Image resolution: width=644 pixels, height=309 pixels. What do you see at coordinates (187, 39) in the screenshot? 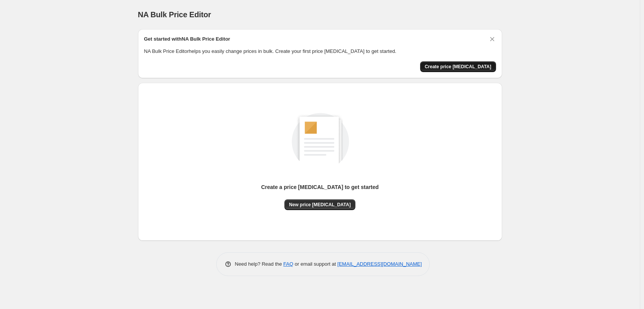
I see `h2: Get started with NA Bulk Price Editor` at bounding box center [187, 39].